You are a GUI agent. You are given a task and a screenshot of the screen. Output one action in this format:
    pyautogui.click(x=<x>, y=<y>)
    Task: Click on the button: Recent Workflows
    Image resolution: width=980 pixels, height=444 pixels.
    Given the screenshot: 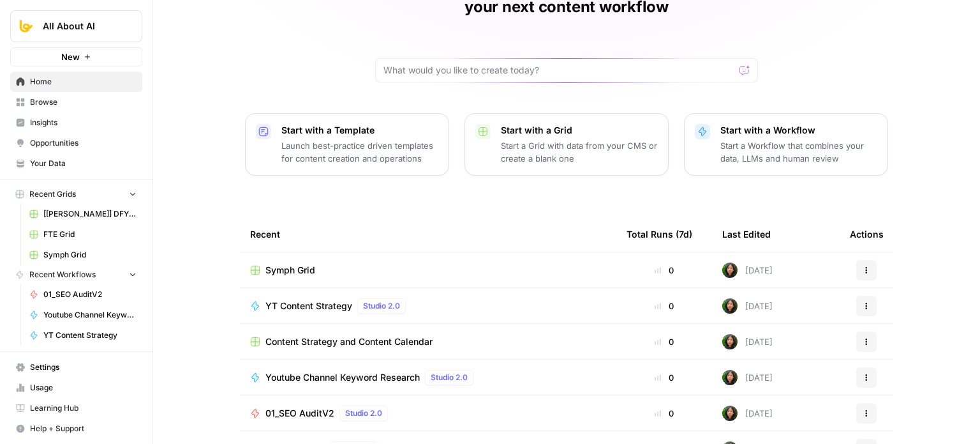 What is the action you would take?
    pyautogui.click(x=76, y=275)
    